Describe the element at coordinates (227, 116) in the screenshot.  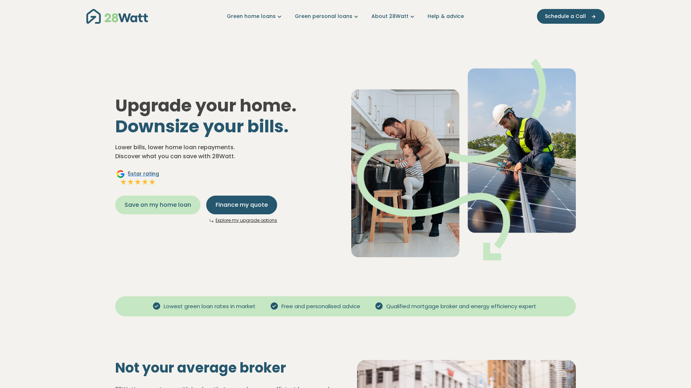
I see `h1: Upgrade your home.` at that location.